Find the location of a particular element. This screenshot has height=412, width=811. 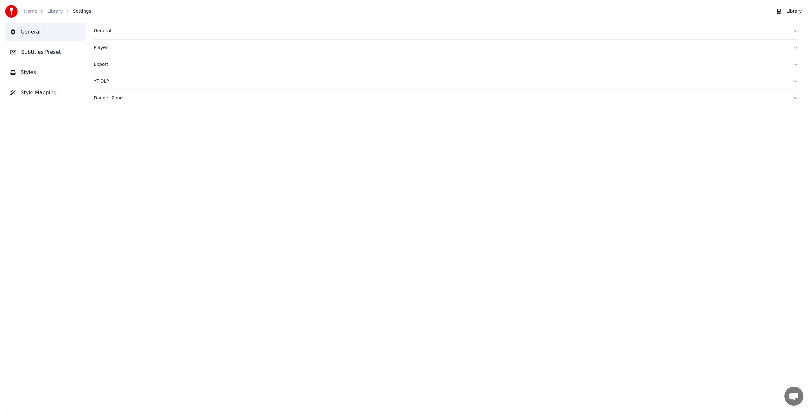

div: Player is located at coordinates (441, 48).